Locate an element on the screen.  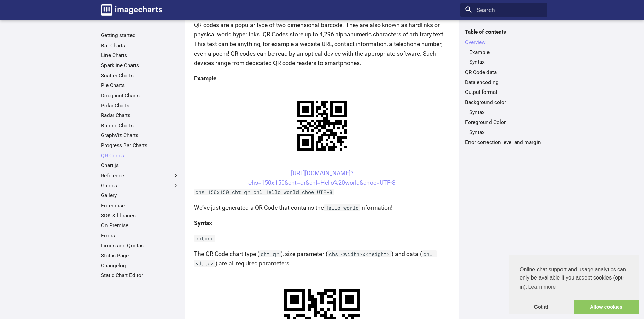
a: learn more about cookies is located at coordinates (542, 287).